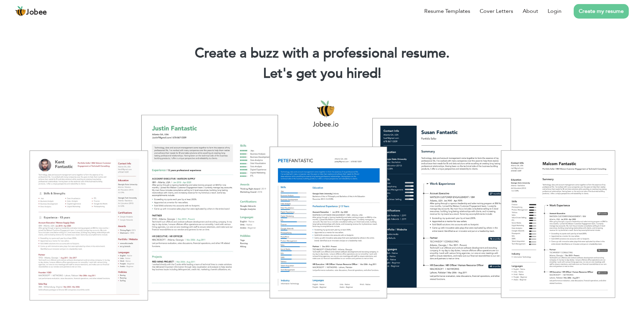 The width and height of the screenshot is (644, 322). I want to click on a: Cover Letters, so click(496, 11).